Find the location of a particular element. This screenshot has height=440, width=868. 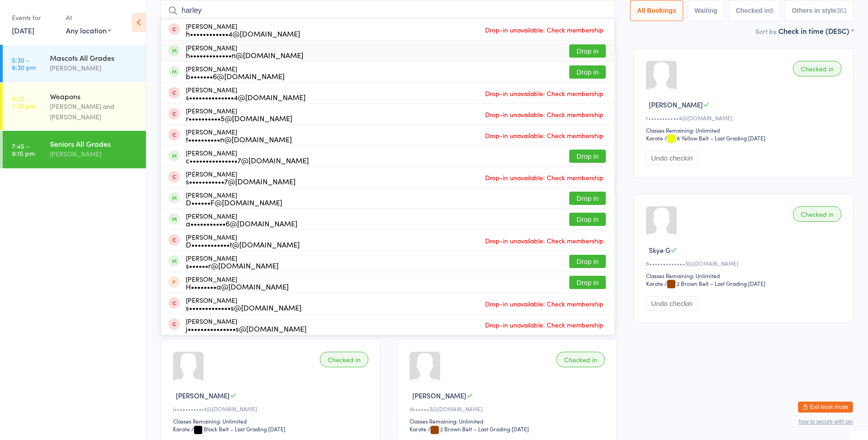

div: Events for is located at coordinates (34, 17).